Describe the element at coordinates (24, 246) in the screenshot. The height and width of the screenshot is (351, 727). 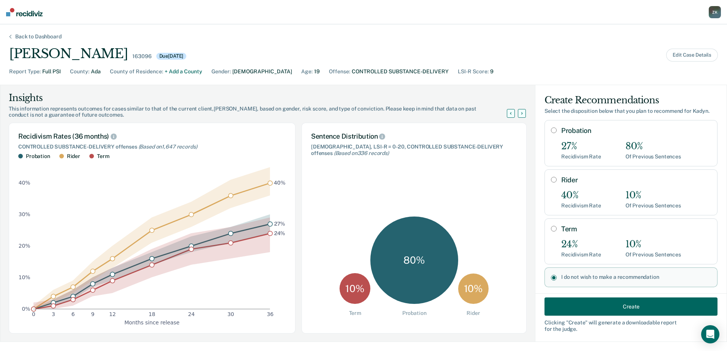
I see `g: y-axis tick label` at that location.